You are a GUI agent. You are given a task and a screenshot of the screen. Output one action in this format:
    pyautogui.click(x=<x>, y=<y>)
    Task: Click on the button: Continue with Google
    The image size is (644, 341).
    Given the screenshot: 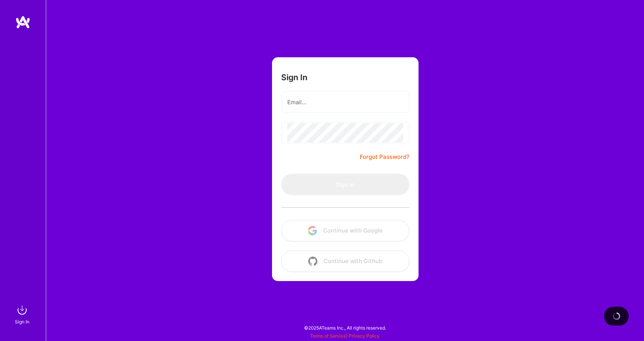 What is the action you would take?
    pyautogui.click(x=345, y=231)
    